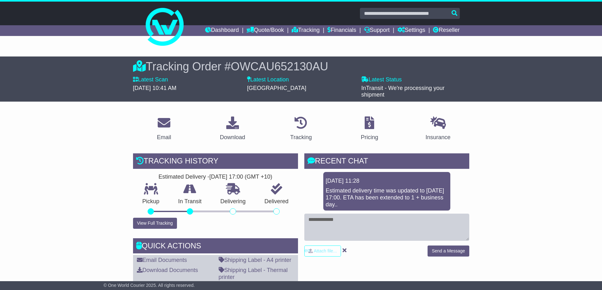 The width and height of the screenshot is (602, 290). What do you see at coordinates (150, 80) in the screenshot?
I see `label: Latest Scan` at bounding box center [150, 80].